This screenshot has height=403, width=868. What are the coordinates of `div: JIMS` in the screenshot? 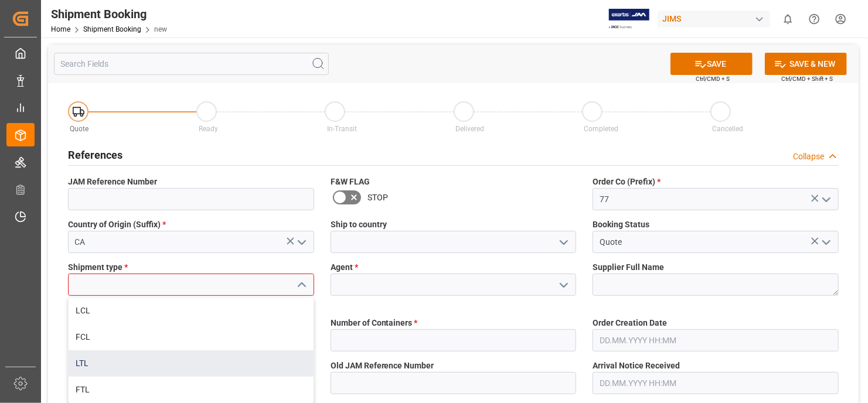 It's located at (714, 18).